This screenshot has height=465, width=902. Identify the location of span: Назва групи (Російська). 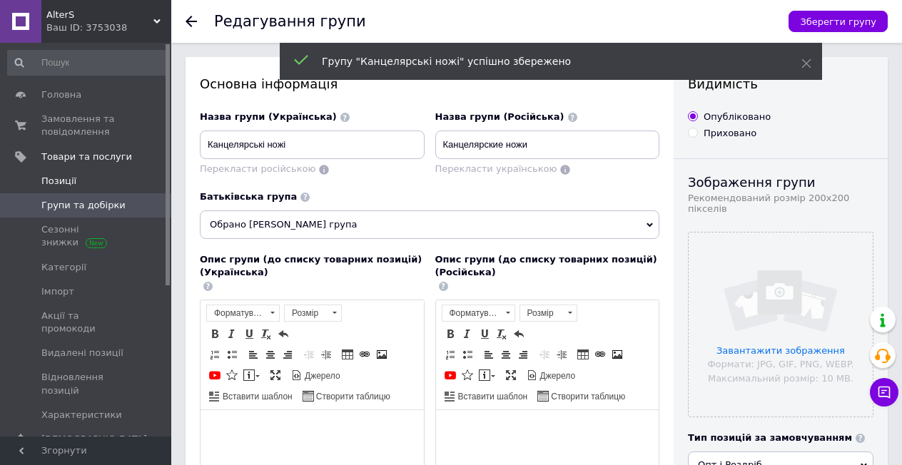
(500, 116).